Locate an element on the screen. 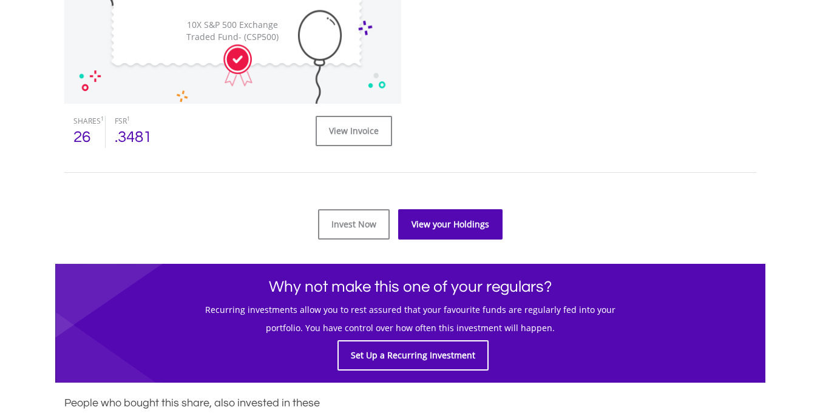 Image resolution: width=820 pixels, height=413 pixels. a: Invest Now is located at coordinates (354, 225).